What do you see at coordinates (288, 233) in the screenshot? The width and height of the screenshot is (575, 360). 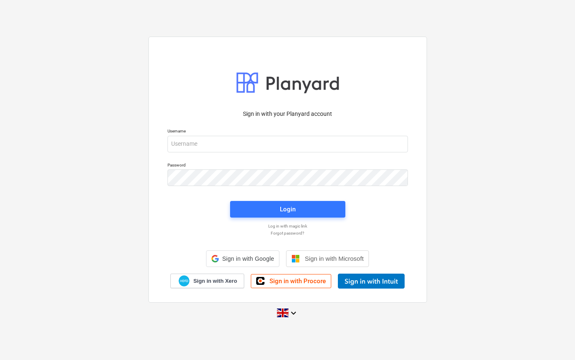 I see `a: Forgot password?` at bounding box center [288, 233].